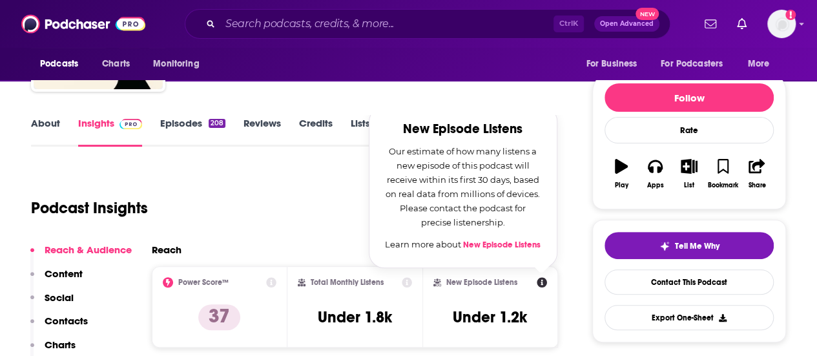  I want to click on p: Contacts, so click(66, 320).